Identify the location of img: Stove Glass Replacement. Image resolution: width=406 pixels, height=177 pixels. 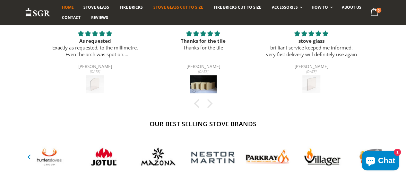
(38, 13).